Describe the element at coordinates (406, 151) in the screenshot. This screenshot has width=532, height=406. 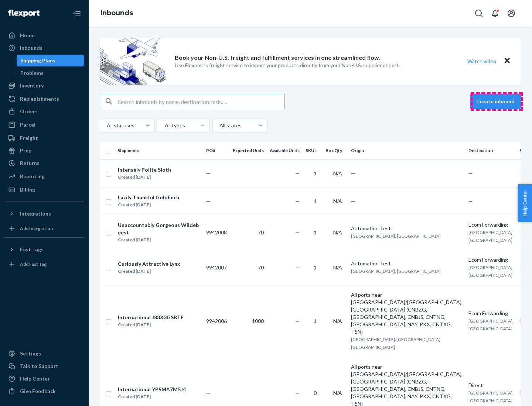
I see `th: Origin` at that location.